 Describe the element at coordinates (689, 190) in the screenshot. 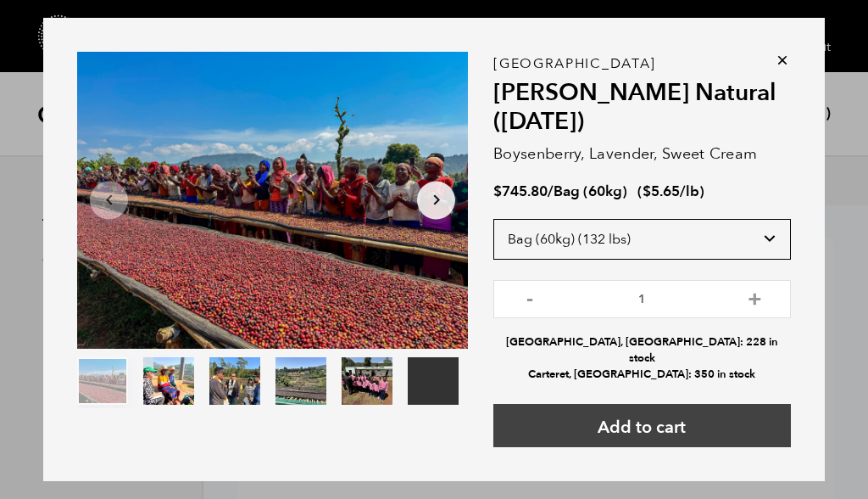

I see `span: /lb` at that location.